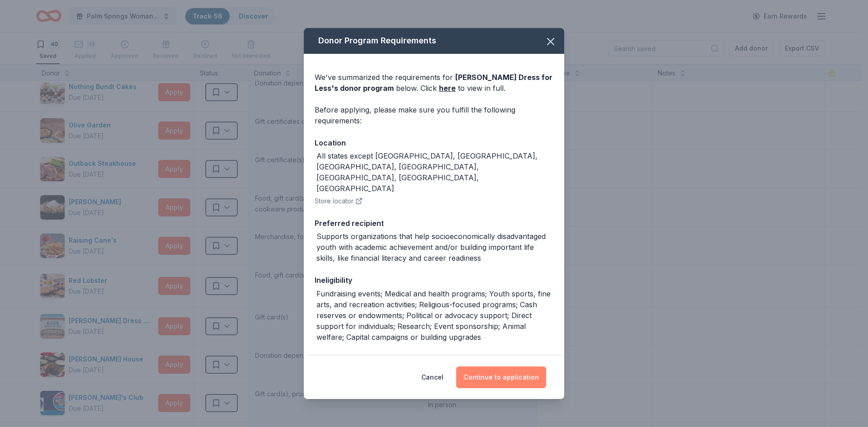 The height and width of the screenshot is (427, 868). I want to click on div: Donor Program Requirements, so click(434, 41).